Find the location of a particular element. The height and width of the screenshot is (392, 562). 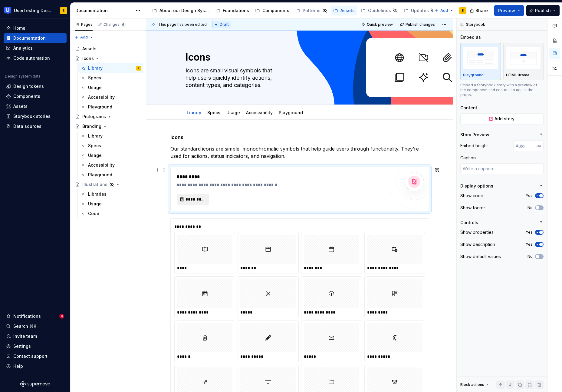

div: Specs is located at coordinates (214, 113).